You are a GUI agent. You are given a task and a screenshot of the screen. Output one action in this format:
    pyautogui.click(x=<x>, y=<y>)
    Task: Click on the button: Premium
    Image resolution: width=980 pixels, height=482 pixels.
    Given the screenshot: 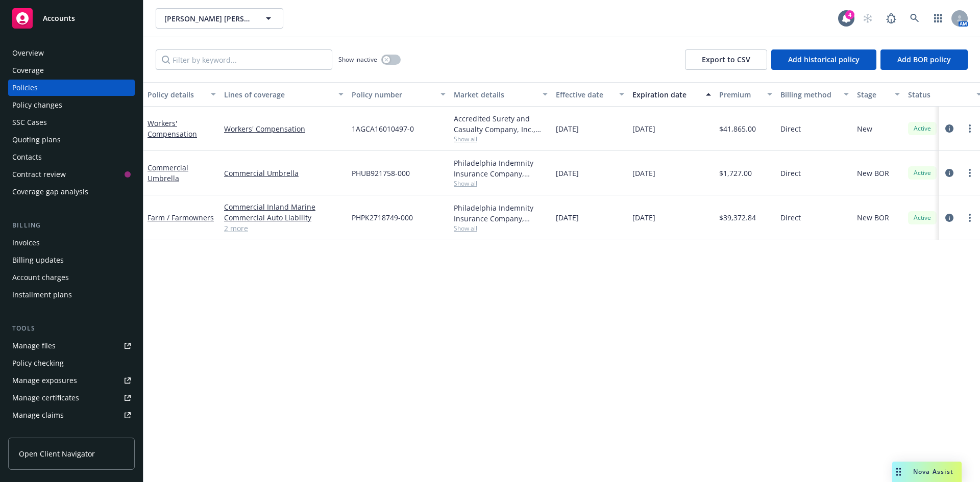 What is the action you would take?
    pyautogui.click(x=745, y=94)
    